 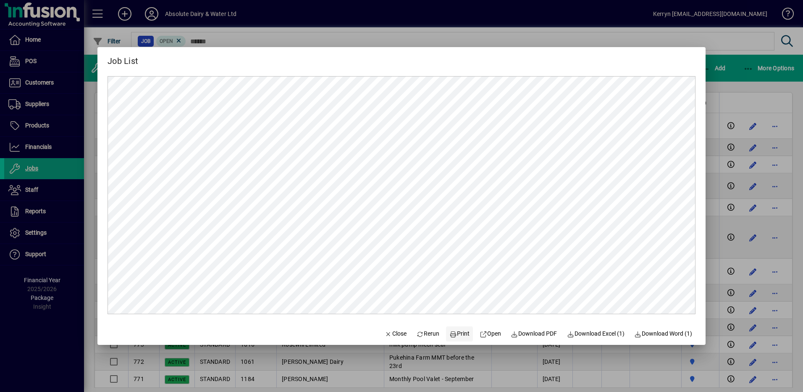 What do you see at coordinates (396, 334) in the screenshot?
I see `button: Close` at bounding box center [396, 334].